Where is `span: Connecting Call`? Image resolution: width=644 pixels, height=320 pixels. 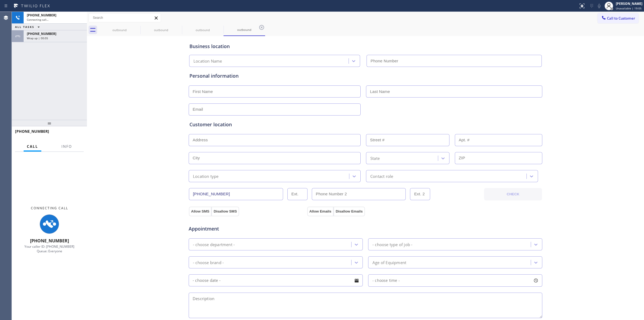 span: Connecting Call is located at coordinates (49, 208).